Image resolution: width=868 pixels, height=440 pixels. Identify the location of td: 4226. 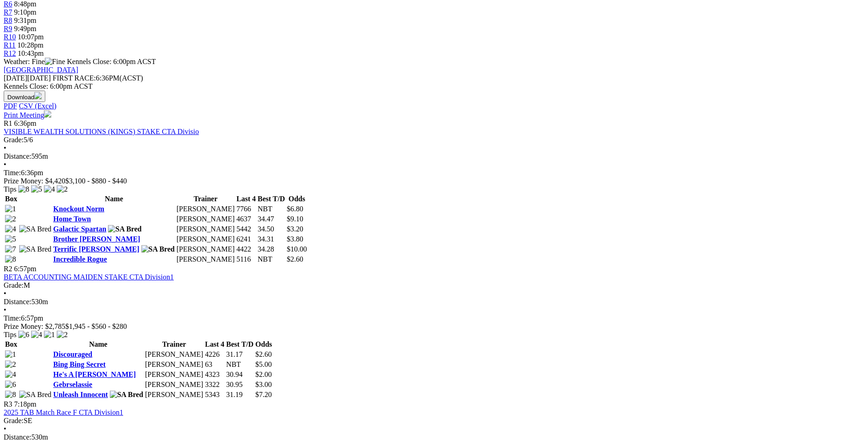
(215, 354).